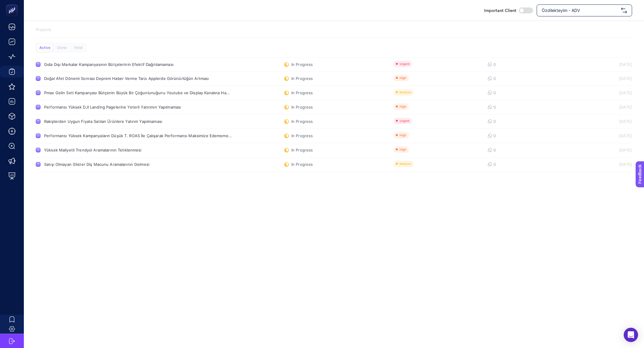  Describe the element at coordinates (45, 48) in the screenshot. I see `div: Active` at that location.